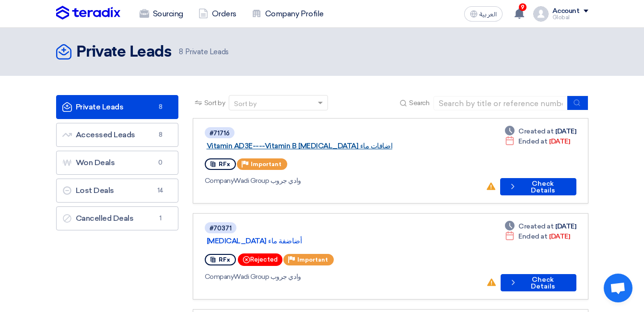  I want to click on div: Sort by, so click(245, 104).